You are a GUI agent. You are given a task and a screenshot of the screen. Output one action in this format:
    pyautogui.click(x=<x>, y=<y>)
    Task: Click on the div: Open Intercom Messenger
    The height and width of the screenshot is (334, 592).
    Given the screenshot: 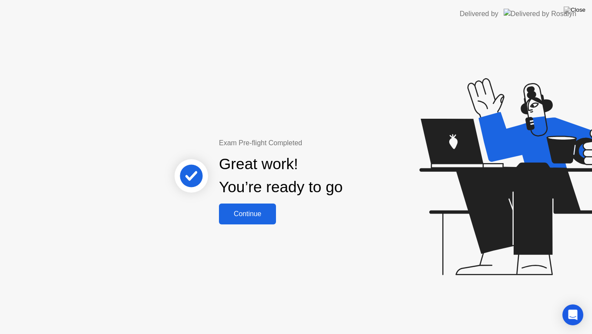 What is the action you would take?
    pyautogui.click(x=572, y=315)
    